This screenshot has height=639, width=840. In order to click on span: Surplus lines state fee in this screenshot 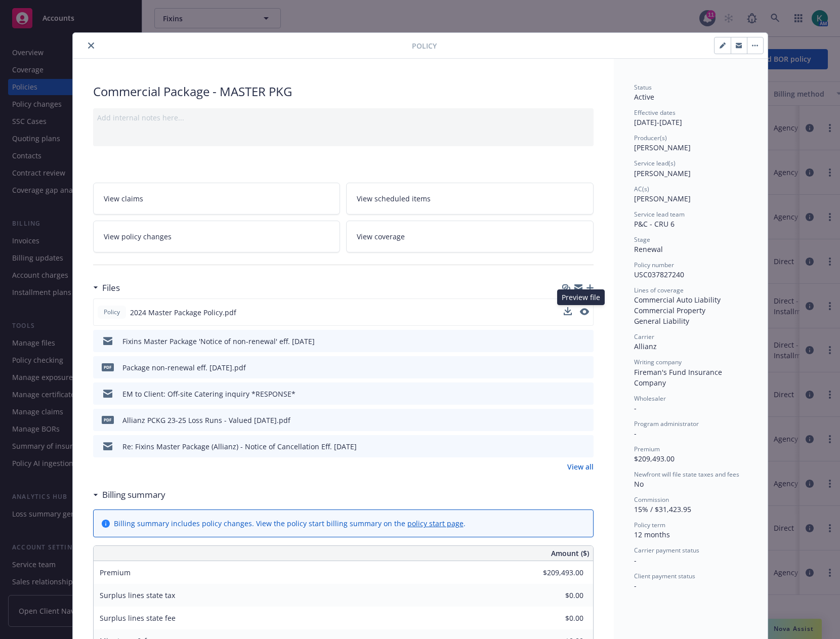, I will do `click(138, 618)`.